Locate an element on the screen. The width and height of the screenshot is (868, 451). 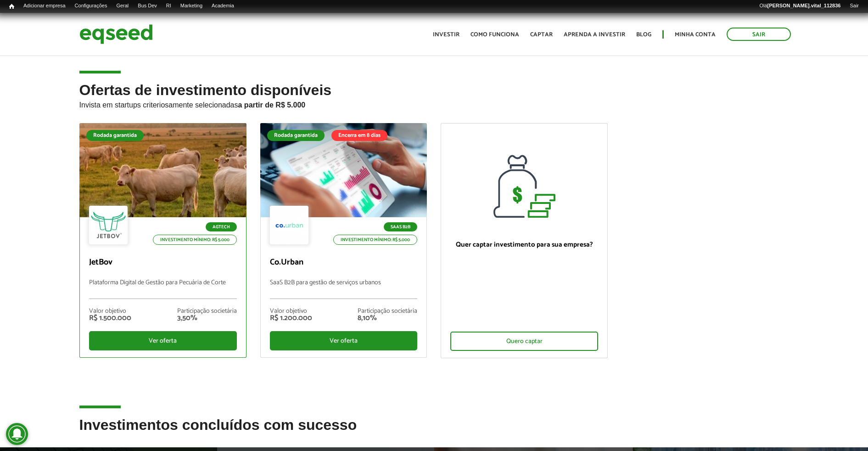
a: Aprenda a investir is located at coordinates (594, 34).